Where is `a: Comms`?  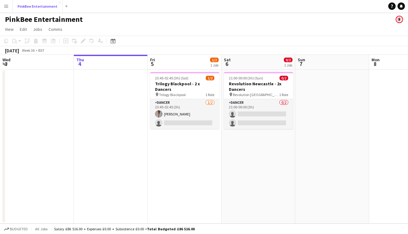 a: Comms is located at coordinates (55, 29).